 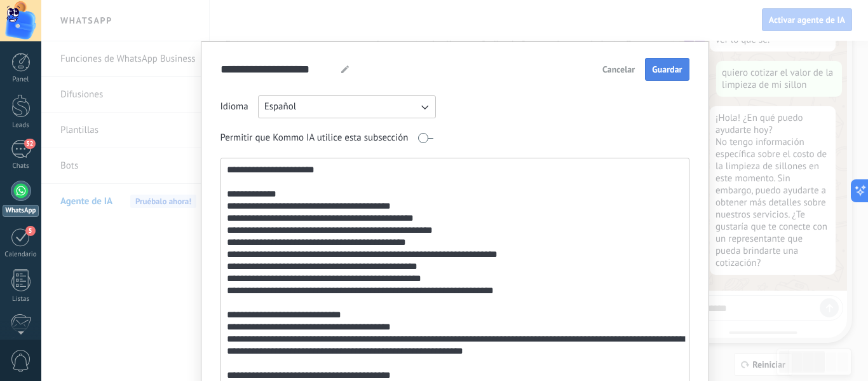 I want to click on button: Guardar, so click(x=666, y=69).